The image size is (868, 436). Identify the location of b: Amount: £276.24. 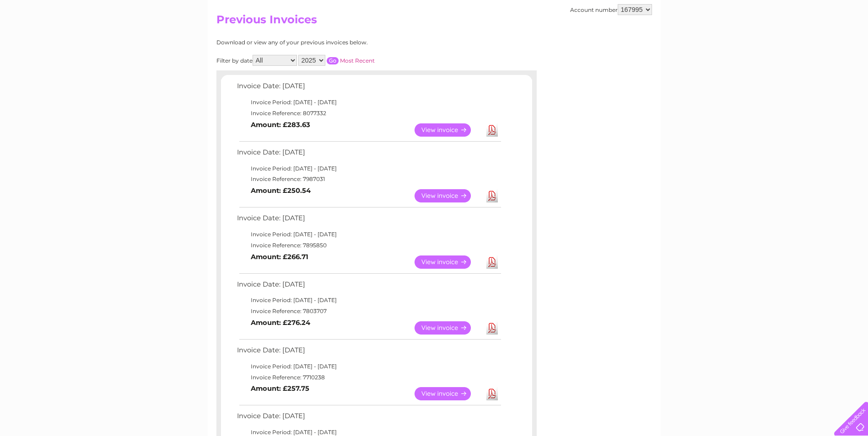
(280, 323).